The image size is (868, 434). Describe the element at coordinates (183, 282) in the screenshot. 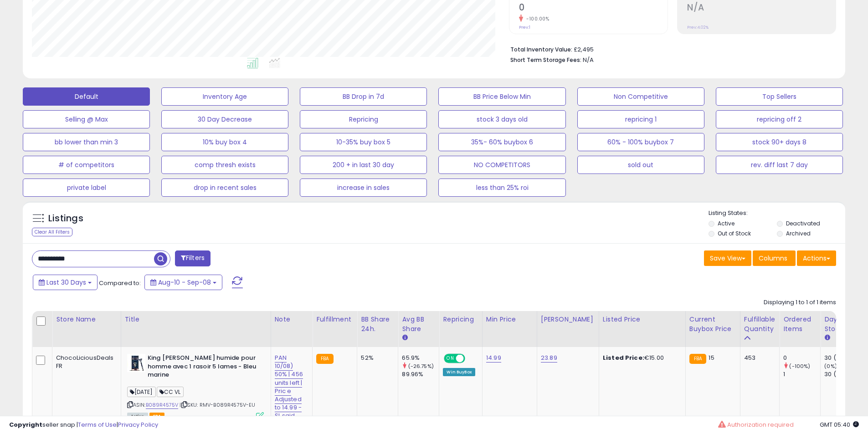

I see `button: Aug-10 - Sep-08` at that location.